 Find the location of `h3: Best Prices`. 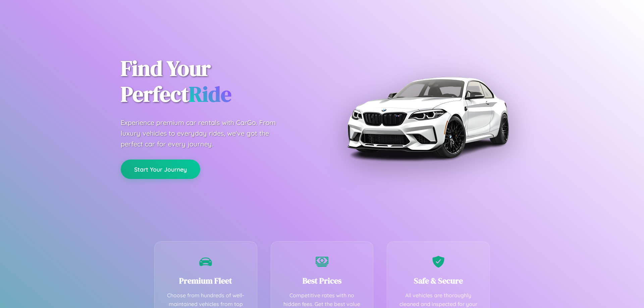

h3: Best Prices is located at coordinates (322, 281).